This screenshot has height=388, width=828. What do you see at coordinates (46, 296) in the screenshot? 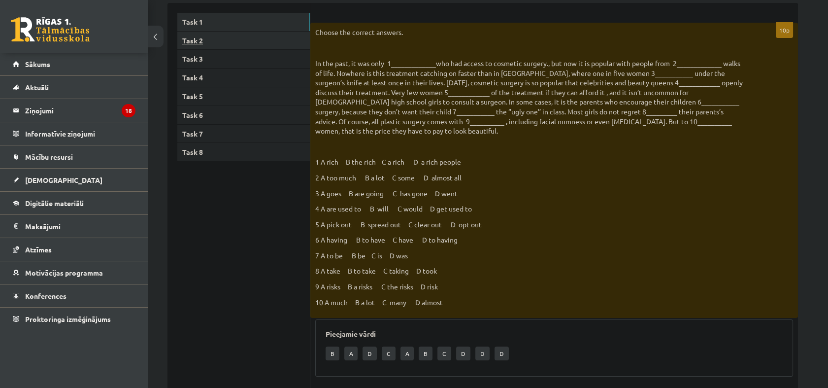
I see `span: Konferences` at bounding box center [46, 296].